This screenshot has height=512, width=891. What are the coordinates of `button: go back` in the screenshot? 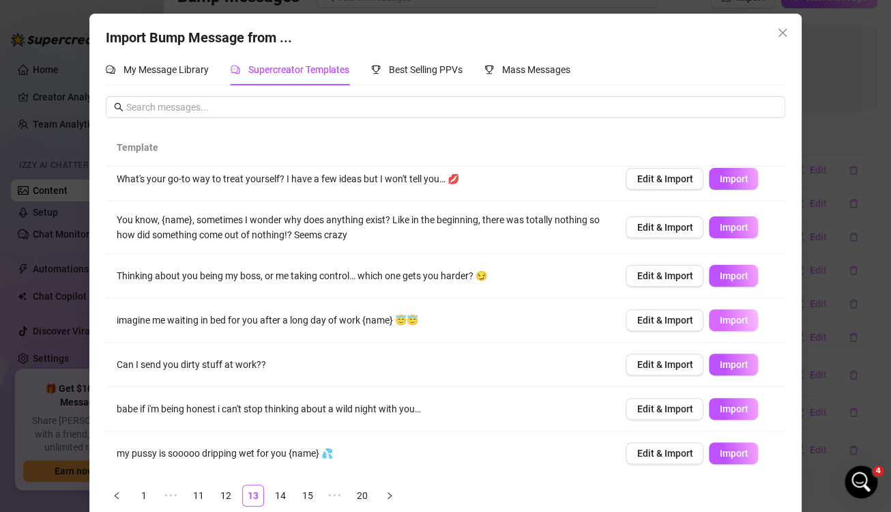 It's located at (22, 18).